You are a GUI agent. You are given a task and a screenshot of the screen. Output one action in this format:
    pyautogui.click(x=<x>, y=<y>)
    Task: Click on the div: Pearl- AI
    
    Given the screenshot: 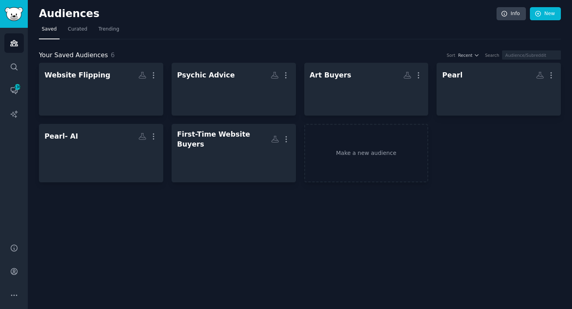 What is the action you would take?
    pyautogui.click(x=61, y=136)
    